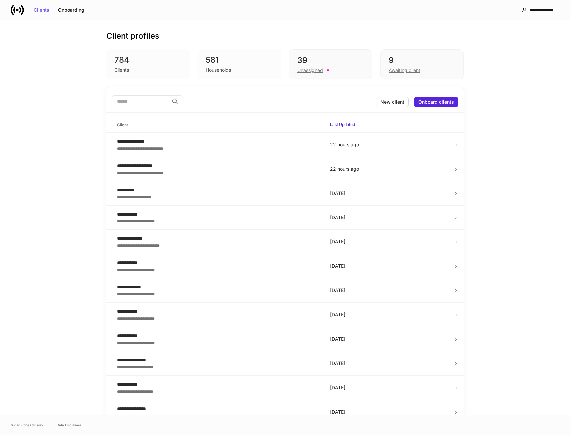 Image resolution: width=570 pixels, height=435 pixels. I want to click on div: Onboarding, so click(71, 10).